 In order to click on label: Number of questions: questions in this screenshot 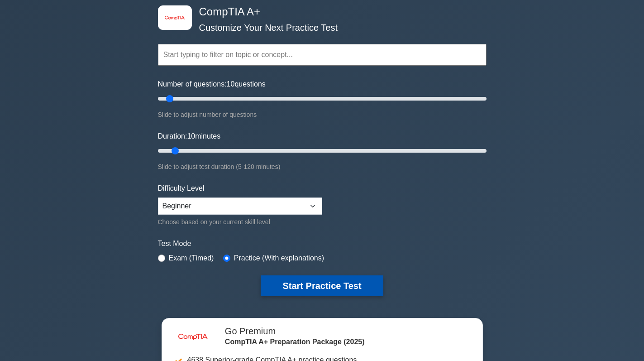, I will do `click(212, 84)`.